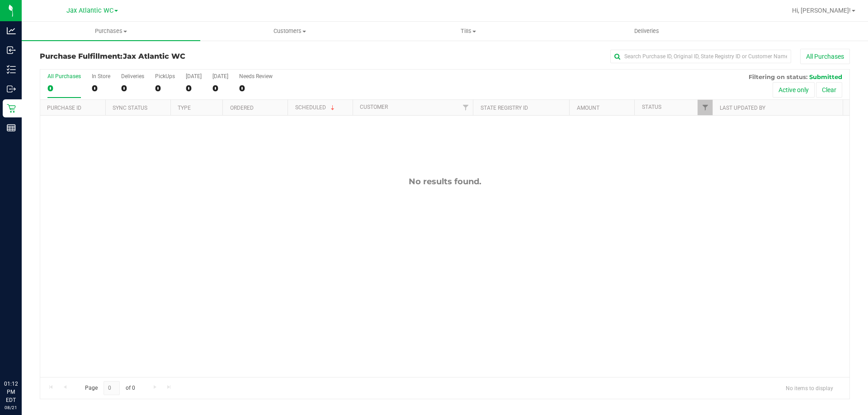  What do you see at coordinates (289, 31) in the screenshot?
I see `a: Customers` at bounding box center [289, 31].